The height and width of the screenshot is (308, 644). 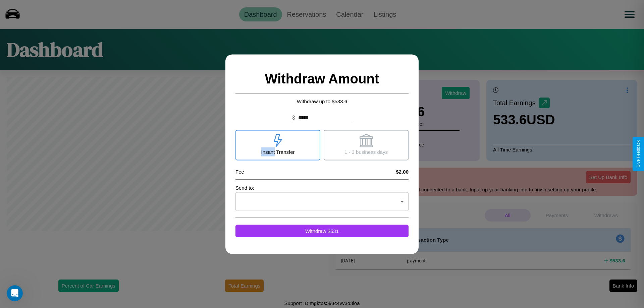 I want to click on p: Fee, so click(x=240, y=171).